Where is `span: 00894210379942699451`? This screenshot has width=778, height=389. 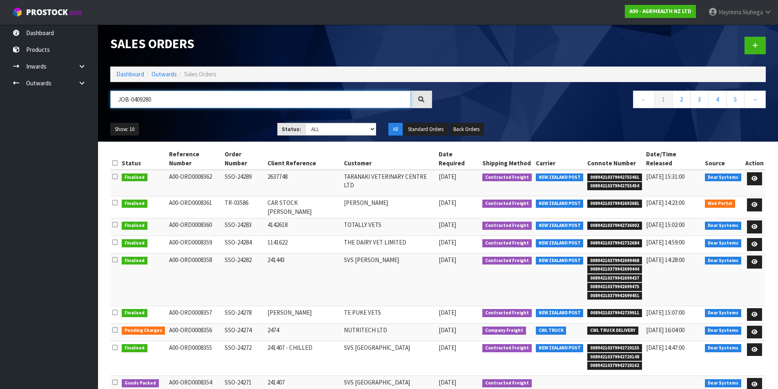 span: 00894210379942699451 is located at coordinates (614, 296).